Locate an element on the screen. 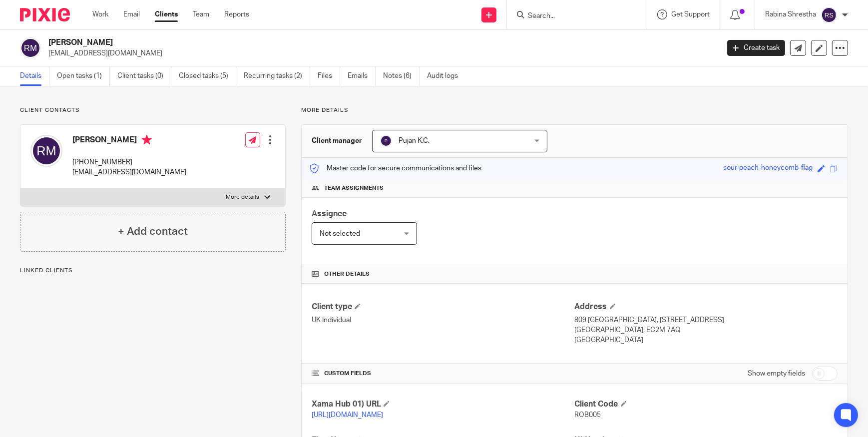 This screenshot has width=868, height=437. a: Files is located at coordinates (329, 76).